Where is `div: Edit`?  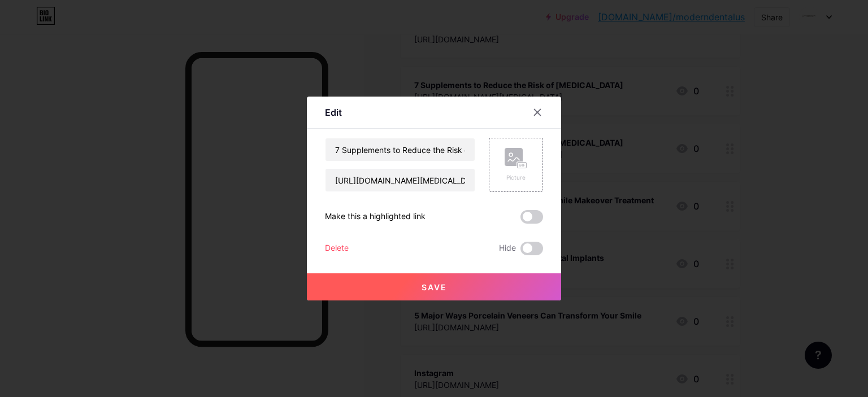 div: Edit is located at coordinates (334, 112).